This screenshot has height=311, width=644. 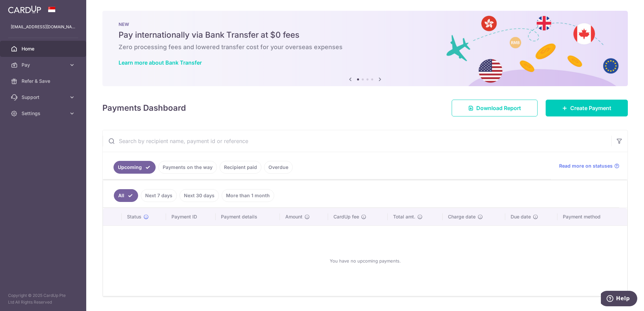 What do you see at coordinates (240, 167) in the screenshot?
I see `a: Recipient paid` at bounding box center [240, 167].